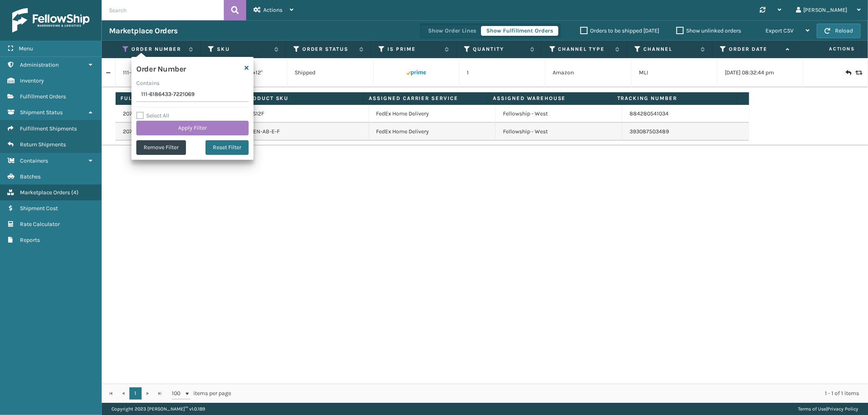 The image size is (868, 415). What do you see at coordinates (39, 208) in the screenshot?
I see `span: Shipment Cost` at bounding box center [39, 208].